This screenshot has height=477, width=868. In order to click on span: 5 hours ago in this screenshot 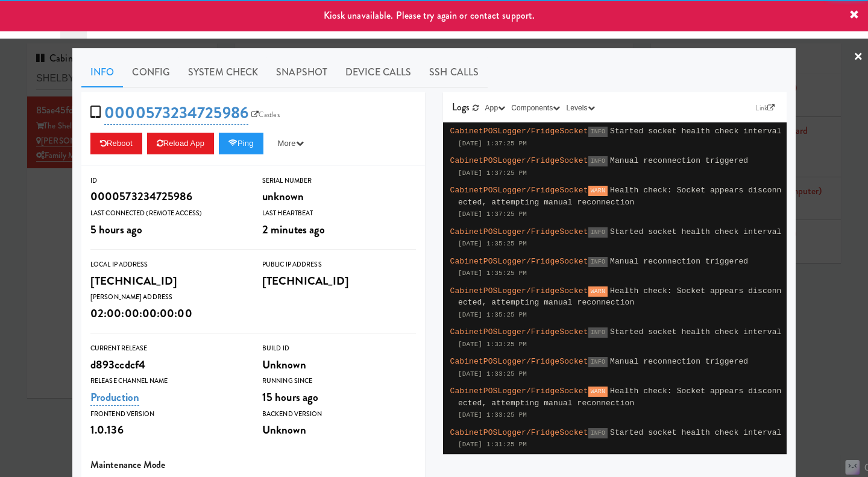, I will do `click(116, 229)`.